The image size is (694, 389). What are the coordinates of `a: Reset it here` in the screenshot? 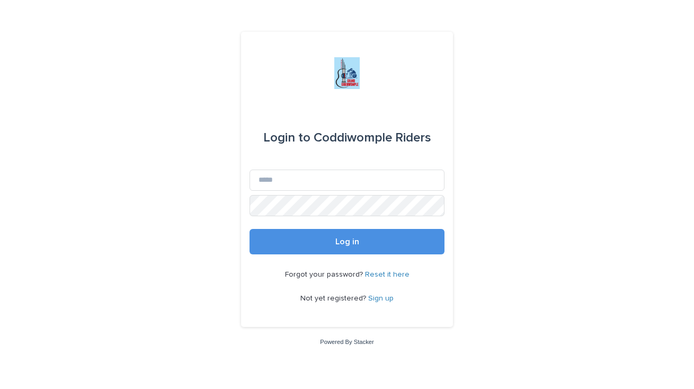 It's located at (387, 274).